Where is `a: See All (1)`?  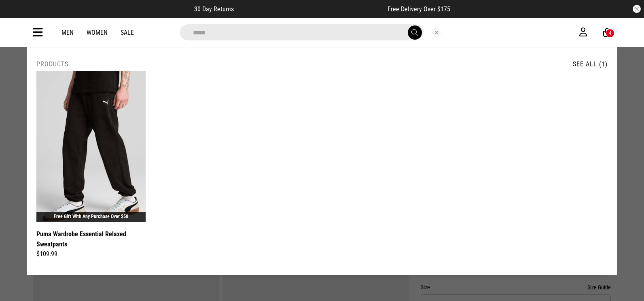 a: See All (1) is located at coordinates (590, 64).